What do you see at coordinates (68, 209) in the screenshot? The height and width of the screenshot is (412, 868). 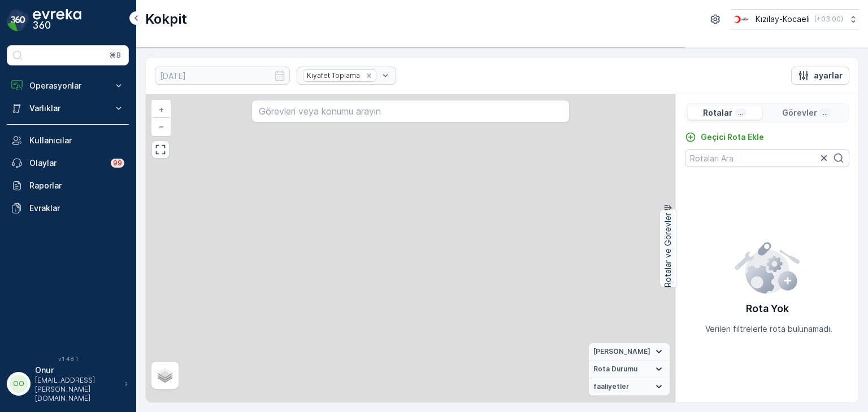 I see `a: Evraklar` at bounding box center [68, 209].